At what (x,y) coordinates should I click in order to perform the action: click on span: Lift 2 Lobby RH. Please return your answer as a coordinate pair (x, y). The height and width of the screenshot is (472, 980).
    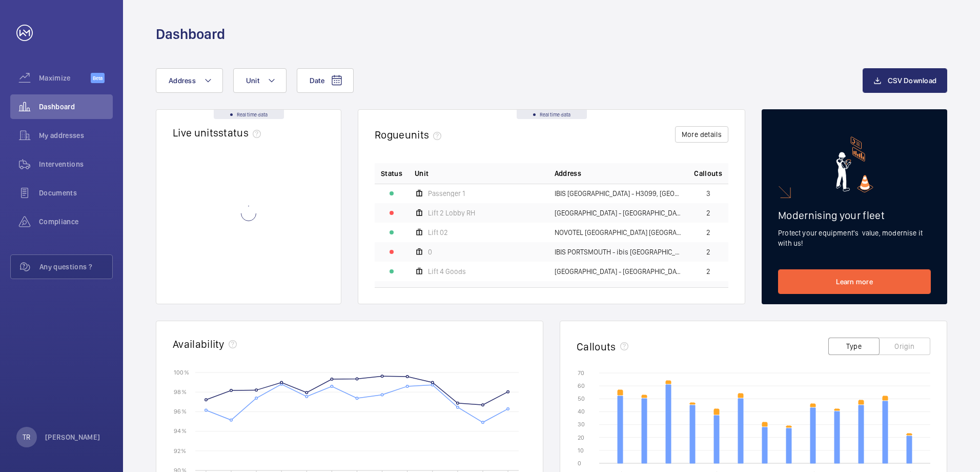
    Looking at the image, I should click on (451, 213).